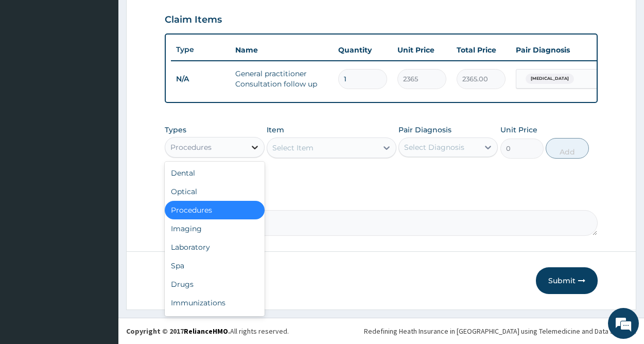 The height and width of the screenshot is (344, 644). Describe the element at coordinates (214, 266) in the screenshot. I see `div: Spa` at that location.